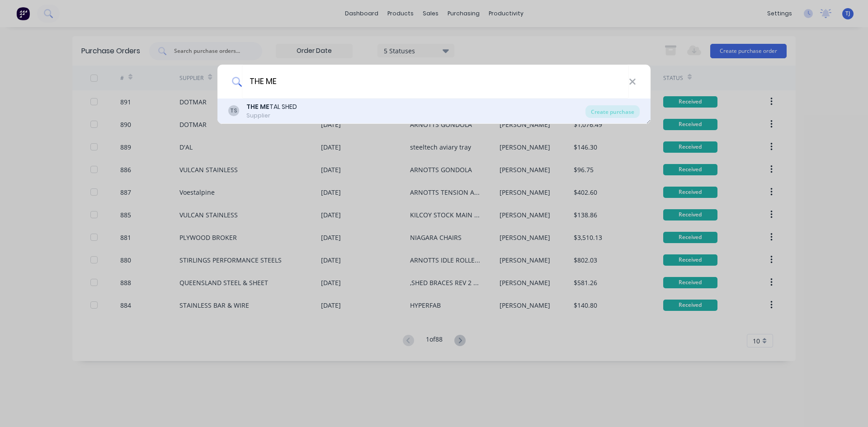 The width and height of the screenshot is (868, 427). Describe the element at coordinates (272, 107) in the screenshot. I see `div: TAL SHED` at that location.